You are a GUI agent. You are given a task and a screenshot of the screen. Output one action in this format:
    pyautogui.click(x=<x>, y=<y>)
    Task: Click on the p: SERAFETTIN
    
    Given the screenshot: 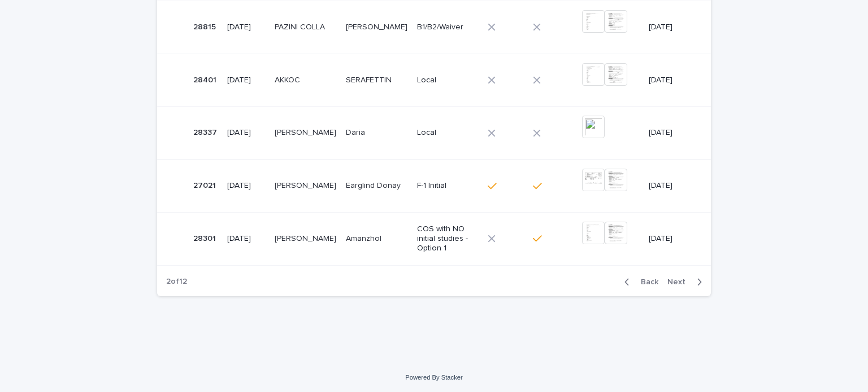 What is the action you would take?
    pyautogui.click(x=369, y=79)
    